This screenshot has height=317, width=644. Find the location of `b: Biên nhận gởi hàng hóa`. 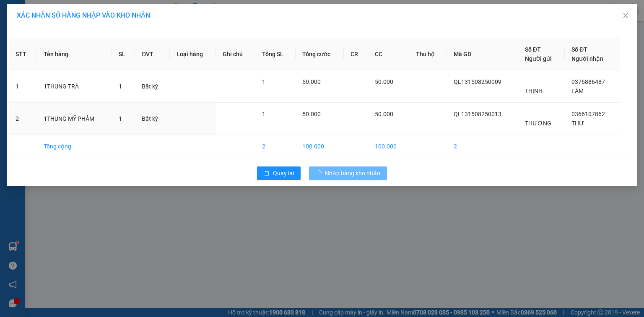

b: Biên nhận gởi hàng hóa is located at coordinates (67, 46).